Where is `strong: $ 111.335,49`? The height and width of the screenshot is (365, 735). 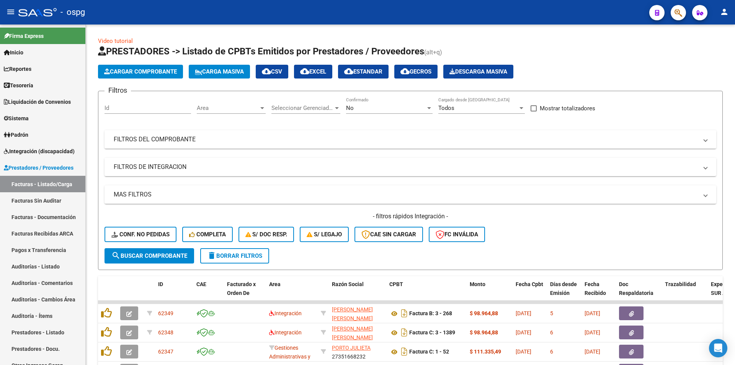
strong: $ 111.335,49 is located at coordinates (486, 352).